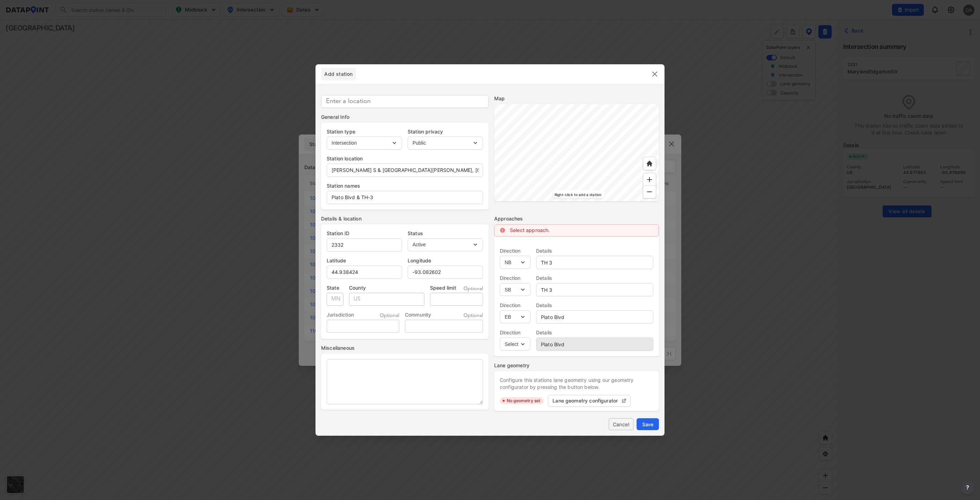 This screenshot has width=980, height=500. What do you see at coordinates (576, 98) in the screenshot?
I see `div: Map` at bounding box center [576, 98].